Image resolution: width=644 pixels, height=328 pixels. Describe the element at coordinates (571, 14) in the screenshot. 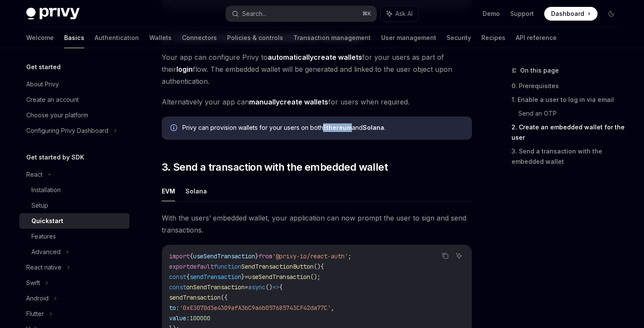

I see `a: Dashboard` at that location.